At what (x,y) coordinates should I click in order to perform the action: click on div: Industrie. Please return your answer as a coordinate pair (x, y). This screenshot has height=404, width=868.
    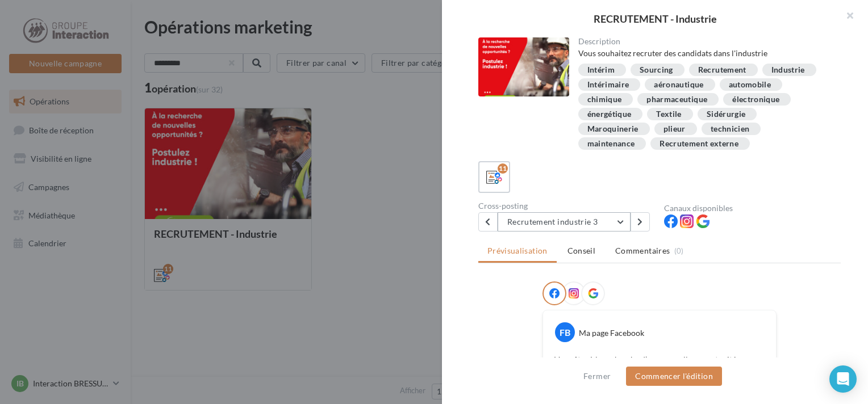
    Looking at the image, I should click on (788, 69).